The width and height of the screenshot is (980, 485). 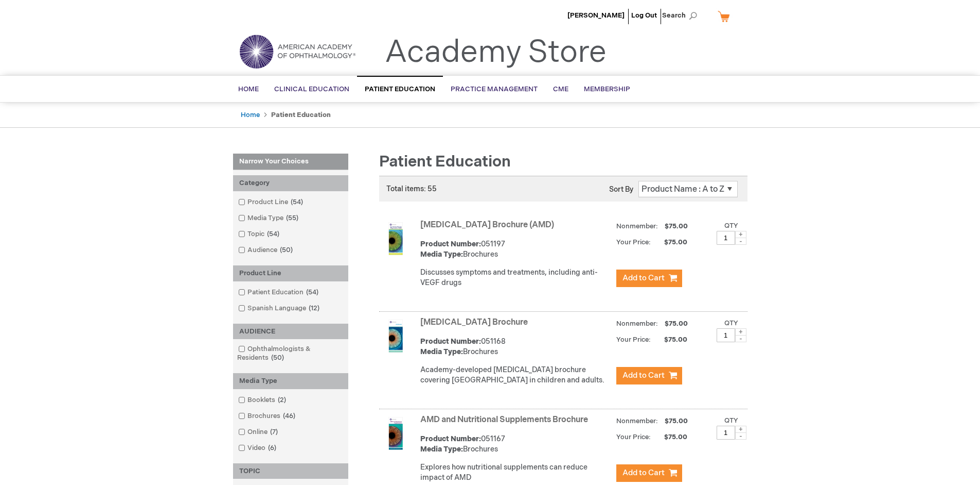 What do you see at coordinates (248, 89) in the screenshot?
I see `span: Home` at bounding box center [248, 89].